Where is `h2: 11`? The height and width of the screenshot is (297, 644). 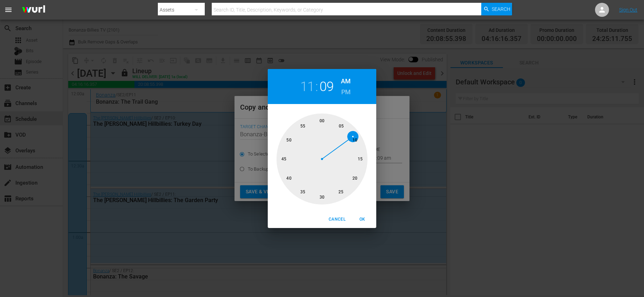
h2: 11 is located at coordinates (307, 87).